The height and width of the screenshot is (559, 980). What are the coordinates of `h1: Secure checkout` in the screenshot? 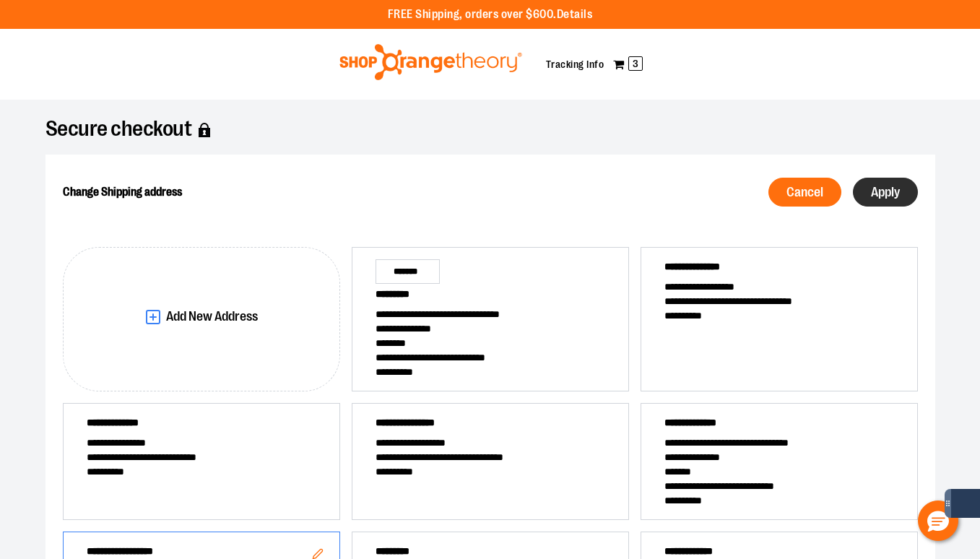 It's located at (490, 130).